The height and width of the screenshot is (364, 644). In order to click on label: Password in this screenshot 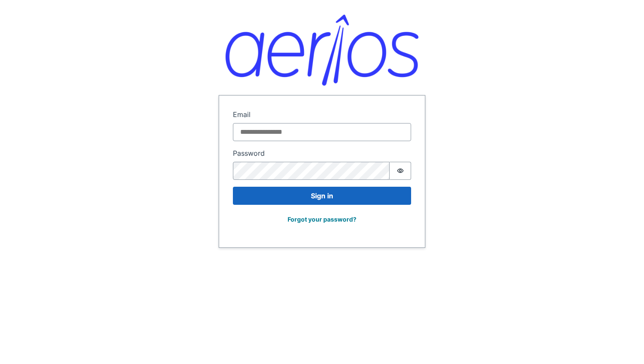, I will do `click(322, 153)`.